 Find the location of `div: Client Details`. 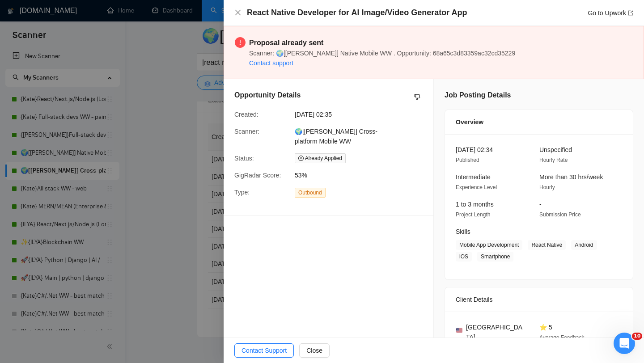

div: Client Details is located at coordinates (539, 300).